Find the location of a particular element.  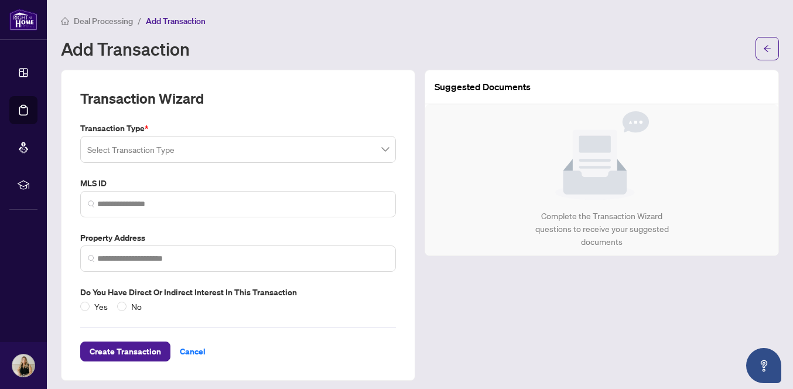

label: Do you have direct or indirect interest in this transaction is located at coordinates (238, 292).